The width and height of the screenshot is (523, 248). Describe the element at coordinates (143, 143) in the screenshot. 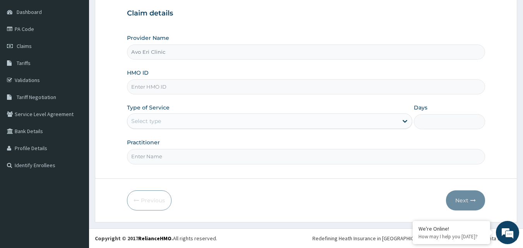

I see `label: Practitioner` at that location.